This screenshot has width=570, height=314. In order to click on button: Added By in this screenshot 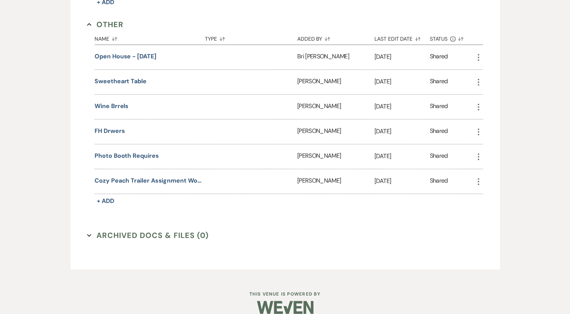, I will do `click(336, 37)`.